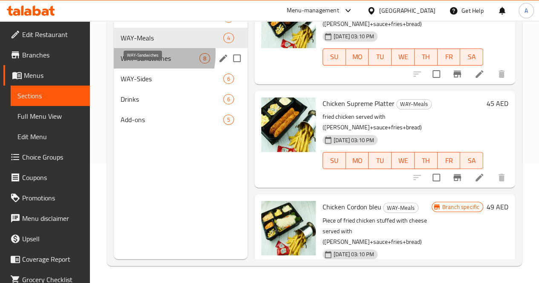 The image size is (539, 283). I want to click on img: Chicken Supreme Platter, so click(288, 125).